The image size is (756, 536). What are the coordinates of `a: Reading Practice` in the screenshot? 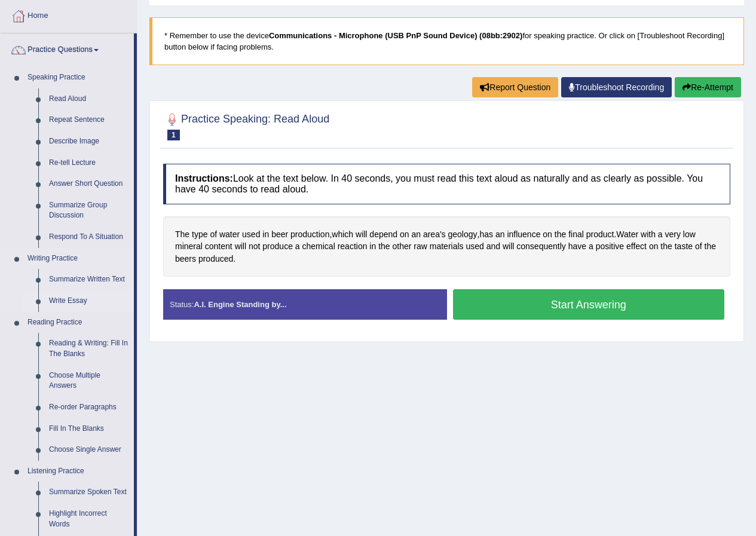 It's located at (78, 323).